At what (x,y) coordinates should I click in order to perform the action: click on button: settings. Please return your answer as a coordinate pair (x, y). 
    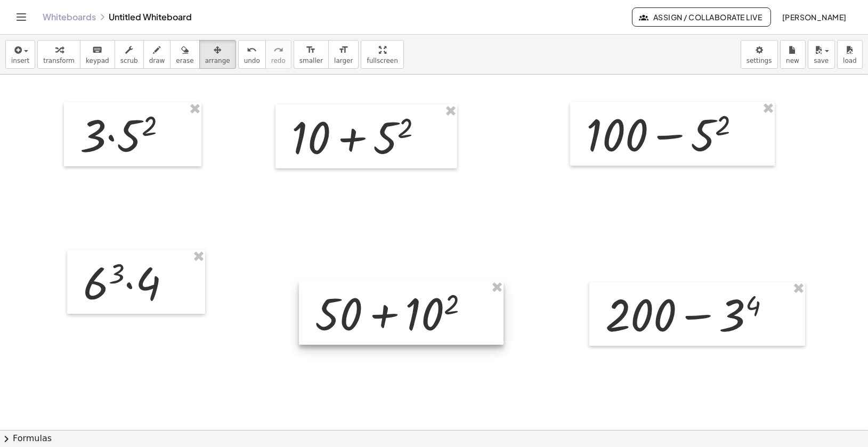
    Looking at the image, I should click on (759, 54).